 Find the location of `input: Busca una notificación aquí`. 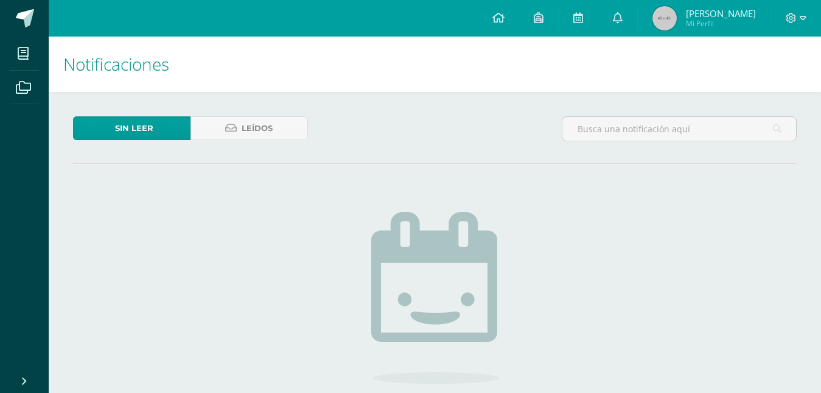

input: Busca una notificación aquí is located at coordinates (679, 128).